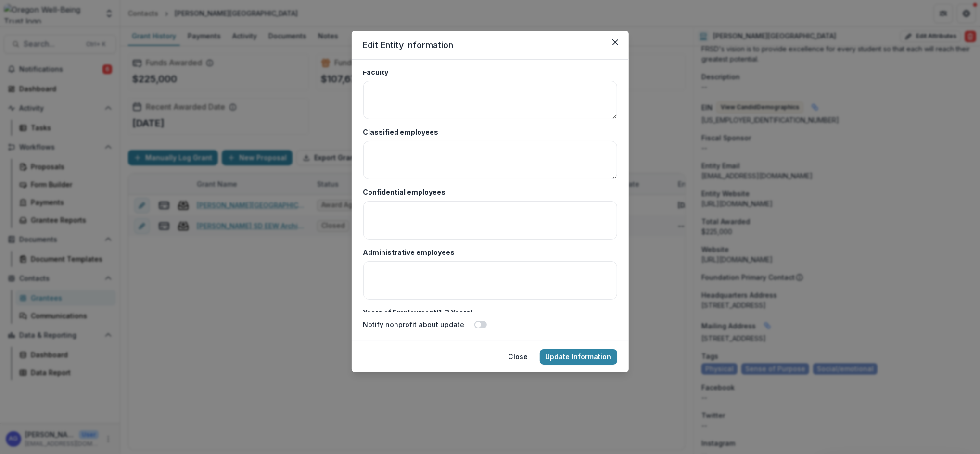 Image resolution: width=980 pixels, height=454 pixels. Describe the element at coordinates (488, 312) in the screenshot. I see `label: Years of Employment(1-3 Years)` at that location.